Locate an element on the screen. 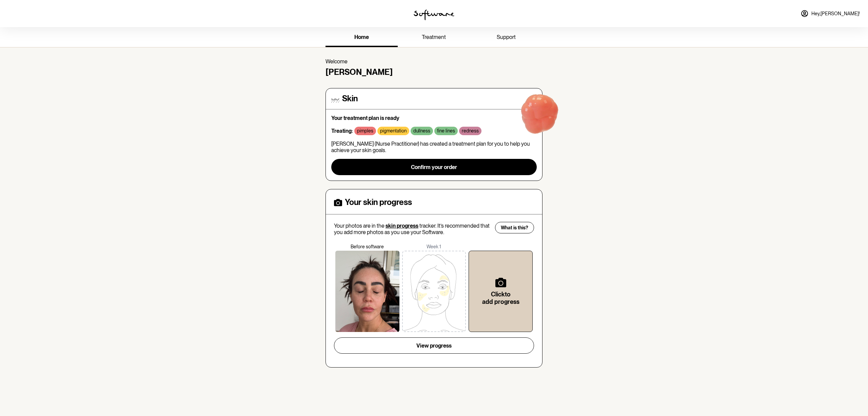 This screenshot has height=416, width=868. h4: Your skin progress is located at coordinates (378, 203).